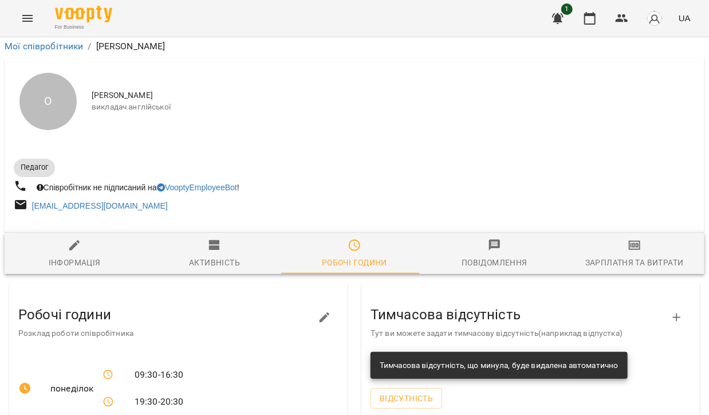  Describe the element at coordinates (494, 262) in the screenshot. I see `div: Повідомлення` at that location.